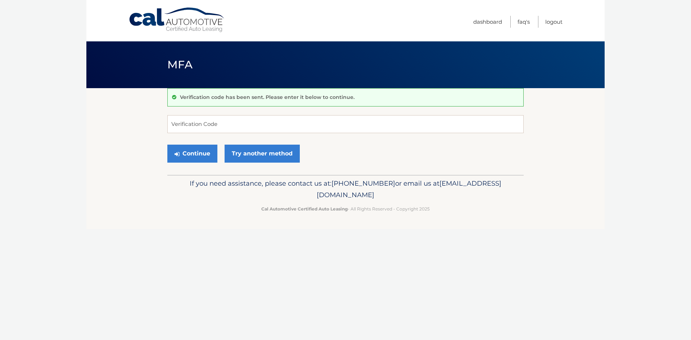 This screenshot has height=340, width=691. Describe the element at coordinates (177, 20) in the screenshot. I see `a: Cal Automotive` at that location.